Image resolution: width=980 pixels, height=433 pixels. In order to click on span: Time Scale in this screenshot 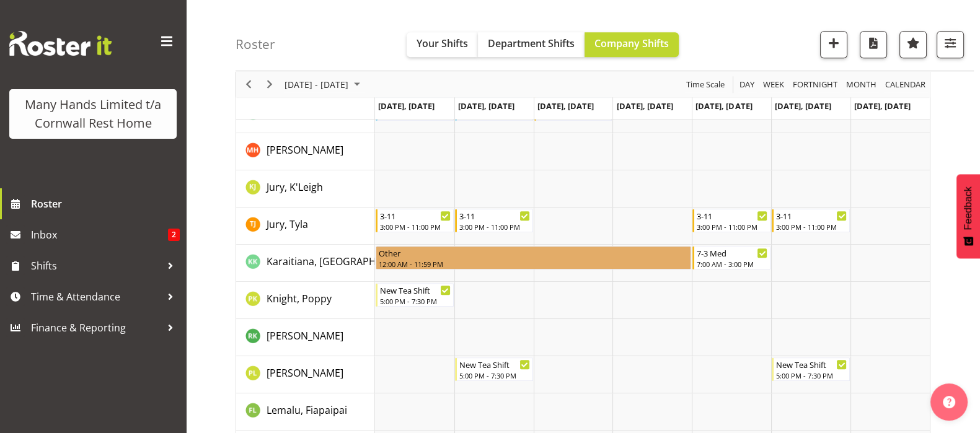, I will do `click(705, 84)`.